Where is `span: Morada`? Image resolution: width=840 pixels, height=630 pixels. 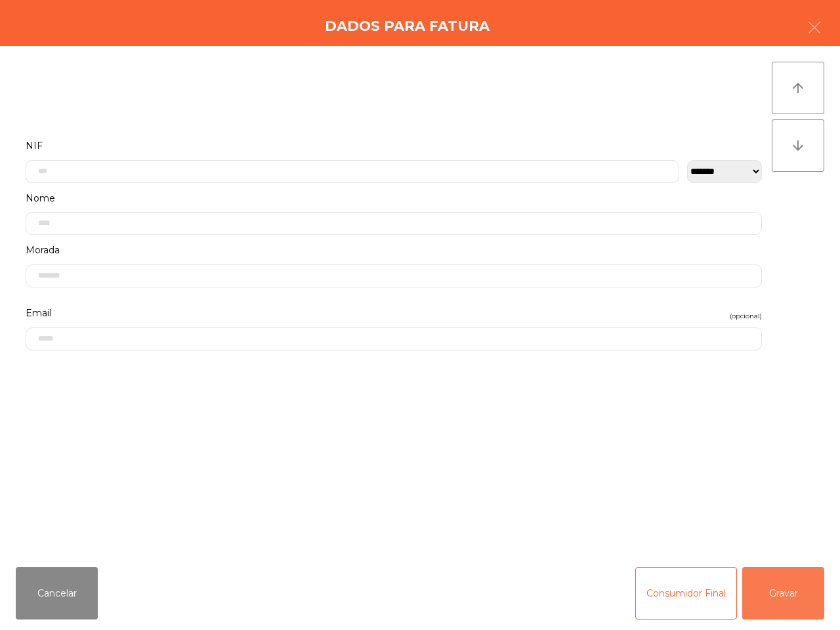 span: Morada is located at coordinates (42, 250).